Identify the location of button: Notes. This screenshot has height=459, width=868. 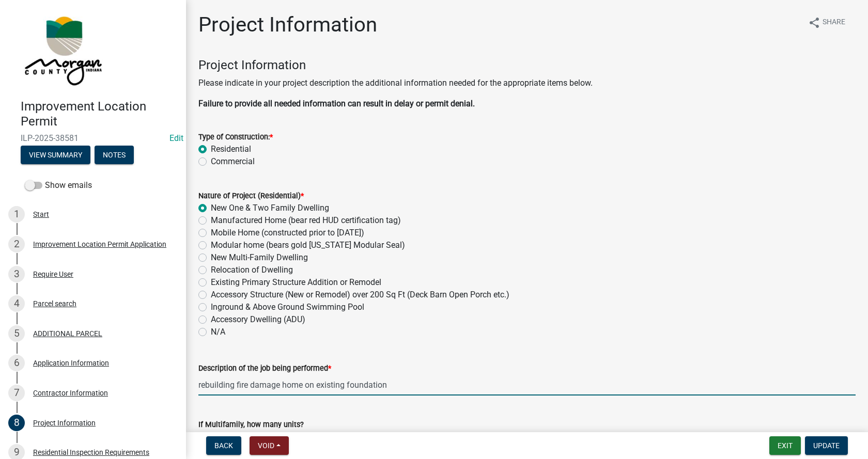
(114, 155).